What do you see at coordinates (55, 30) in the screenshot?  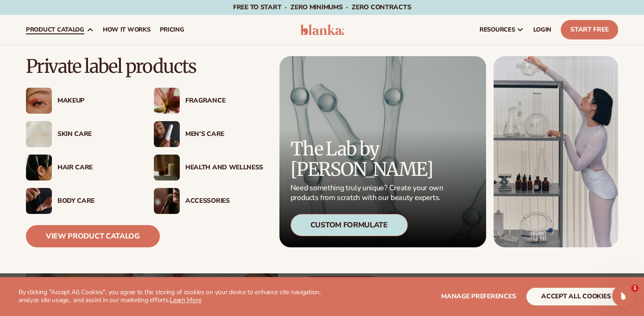 I see `span: product catalog` at bounding box center [55, 30].